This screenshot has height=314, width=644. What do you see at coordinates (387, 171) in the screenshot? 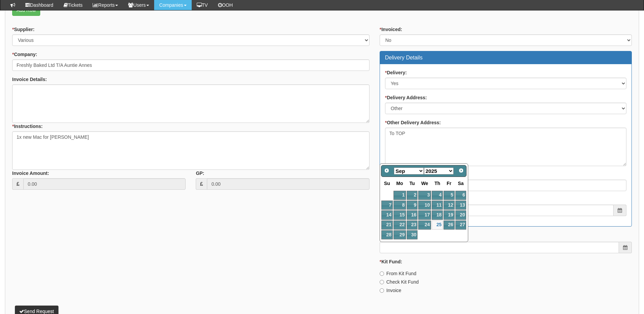
I see `a: Prev` at bounding box center [387, 171].